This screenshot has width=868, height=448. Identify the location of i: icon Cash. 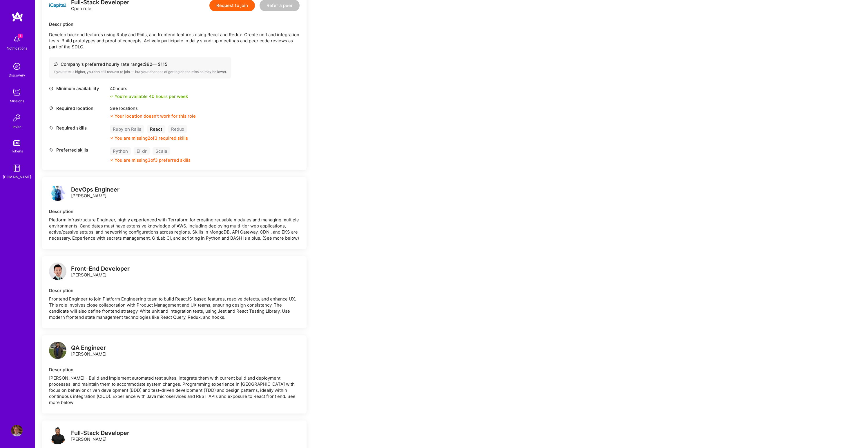
(55, 64).